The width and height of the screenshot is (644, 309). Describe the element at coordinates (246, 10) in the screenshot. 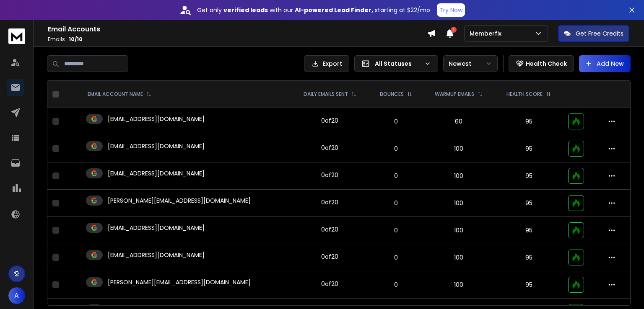

I see `strong: verified leads` at that location.